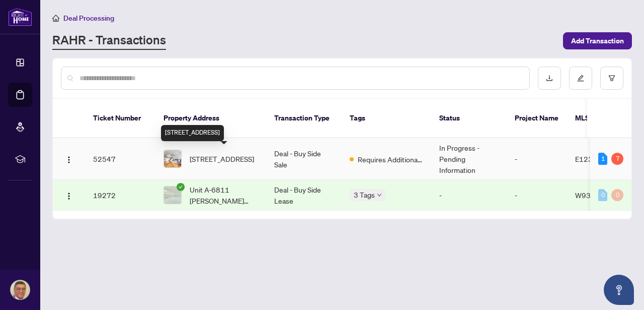 This screenshot has width=644, height=310. Describe the element at coordinates (597, 41) in the screenshot. I see `button: Add Transaction` at that location.